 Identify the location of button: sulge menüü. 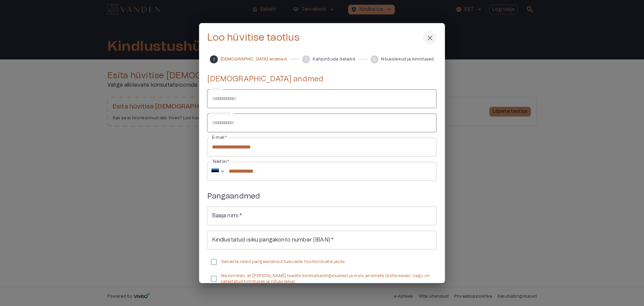
(430, 38).